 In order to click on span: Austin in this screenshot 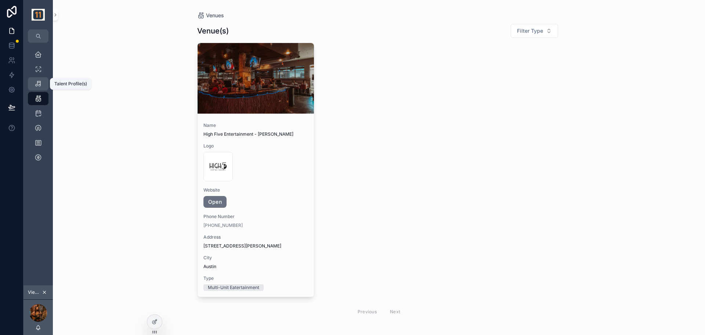, I will do `click(256, 266)`.